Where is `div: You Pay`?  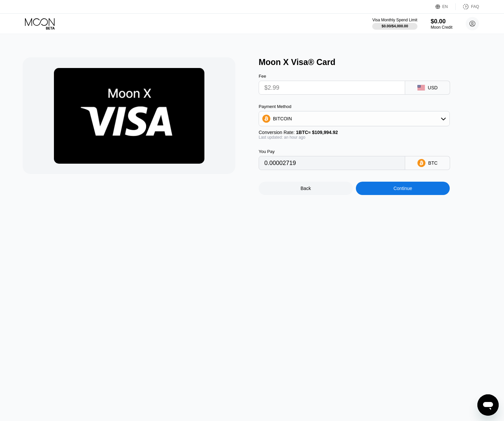
div: You Pay is located at coordinates (332, 151).